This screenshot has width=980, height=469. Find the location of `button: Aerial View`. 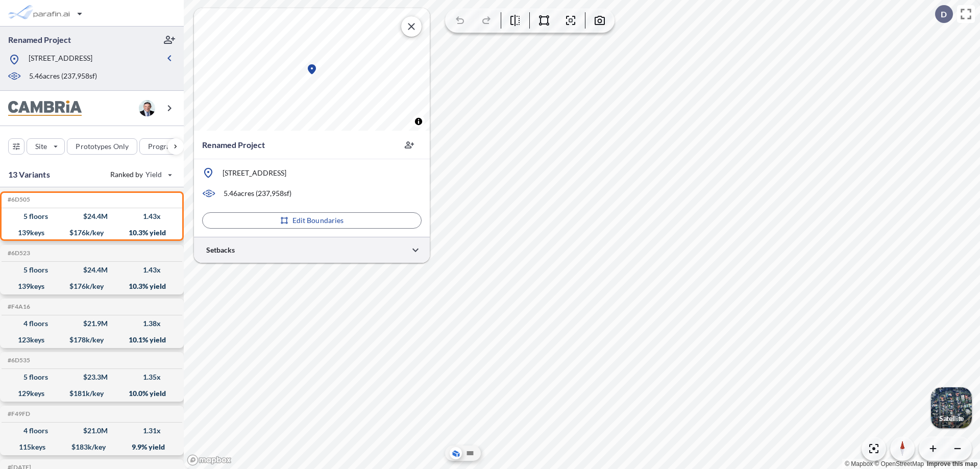

button: Aerial View is located at coordinates (456, 453).